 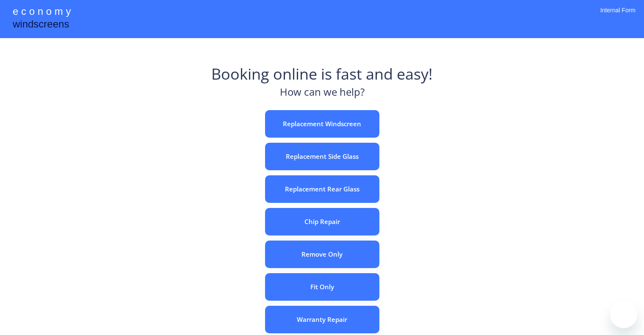 I want to click on button: Replacement Side Glass, so click(x=322, y=156).